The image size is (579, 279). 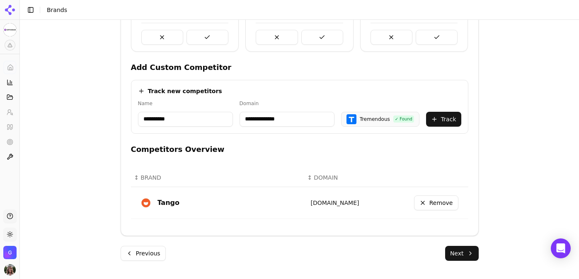 I want to click on img: Valerie Leary, so click(x=10, y=270).